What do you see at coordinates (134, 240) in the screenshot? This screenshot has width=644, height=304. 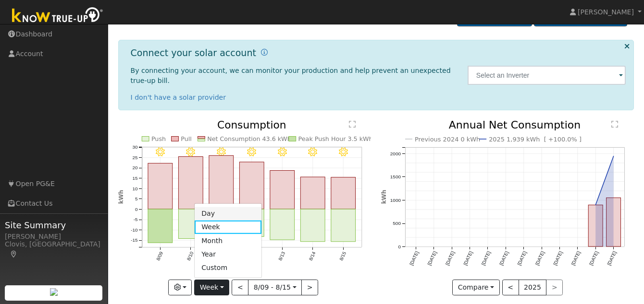 I see `text: -15` at bounding box center [134, 240].